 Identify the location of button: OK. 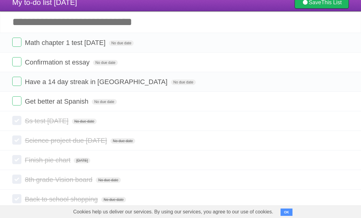
(286, 212).